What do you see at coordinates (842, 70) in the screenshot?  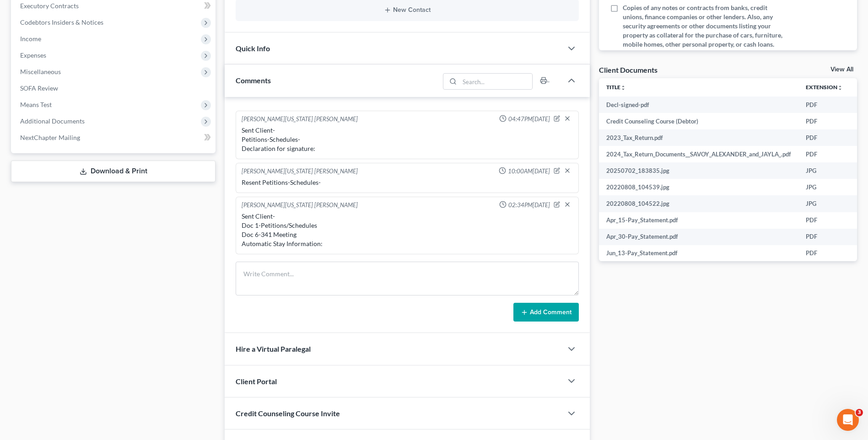 I see `a: View All` at bounding box center [842, 70].